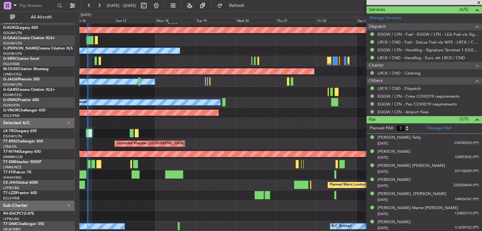  I want to click on div: Owner, so click(82, 103).